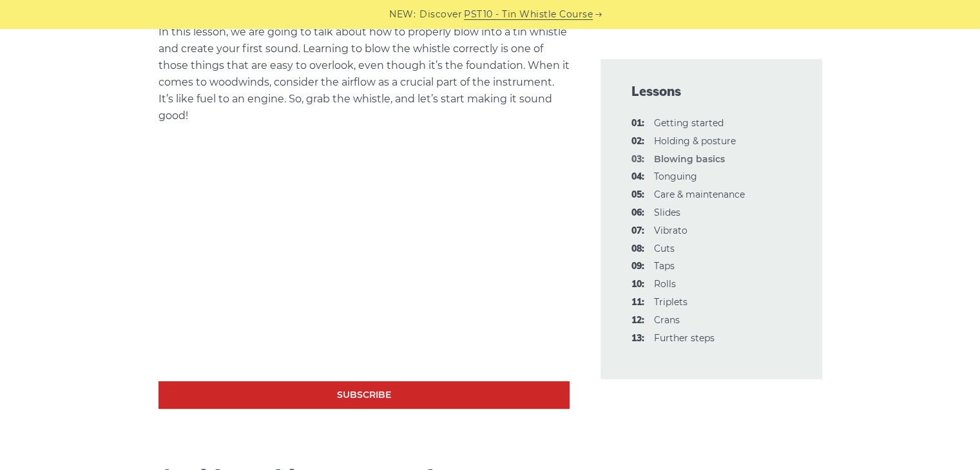 Image resolution: width=980 pixels, height=470 pixels. What do you see at coordinates (711, 91) in the screenshot?
I see `span: Lessons` at bounding box center [711, 91].